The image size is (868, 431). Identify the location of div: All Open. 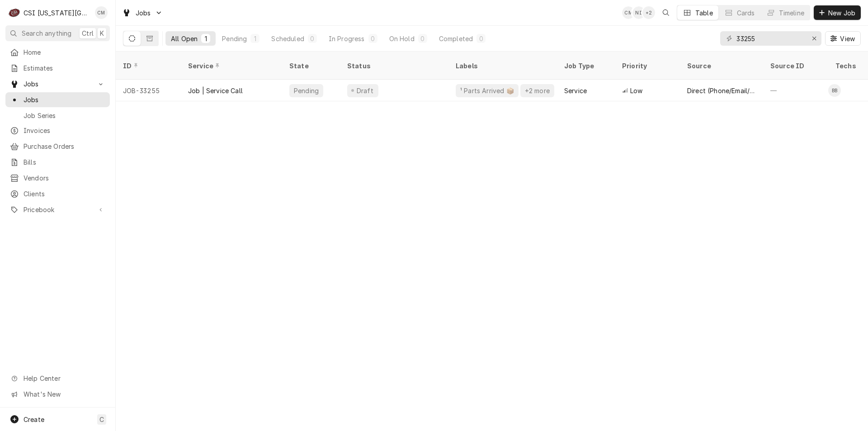
(184, 38).